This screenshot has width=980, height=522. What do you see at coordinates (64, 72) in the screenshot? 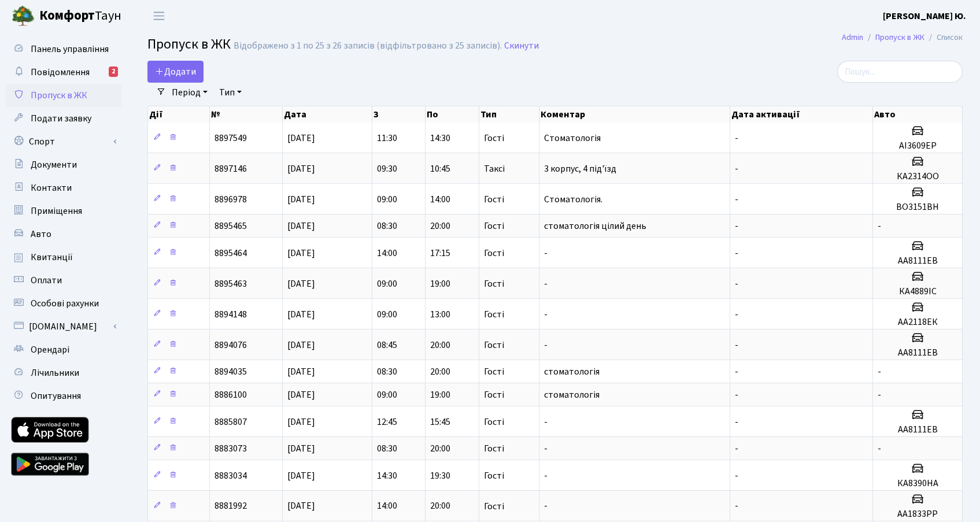
I see `a: Повідомлення2` at bounding box center [64, 72].